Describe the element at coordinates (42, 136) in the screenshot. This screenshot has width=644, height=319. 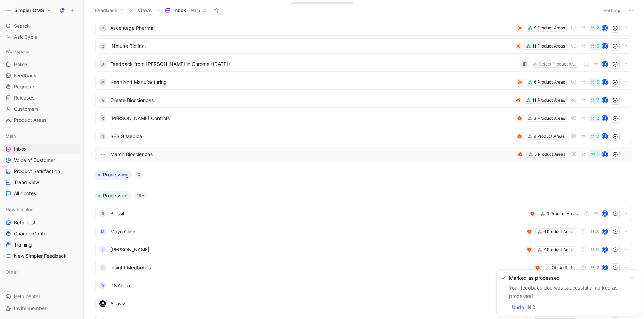
I see `div: Main` at that location.